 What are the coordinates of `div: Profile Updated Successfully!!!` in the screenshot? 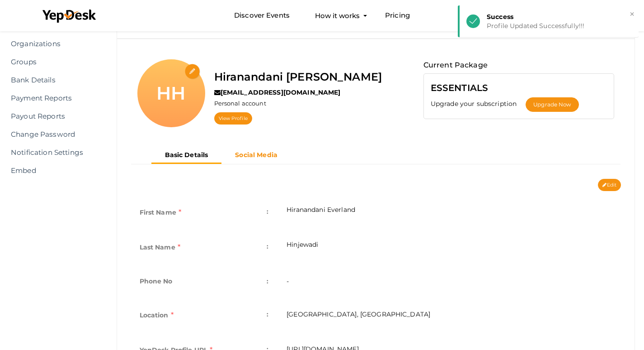 It's located at (559, 26).